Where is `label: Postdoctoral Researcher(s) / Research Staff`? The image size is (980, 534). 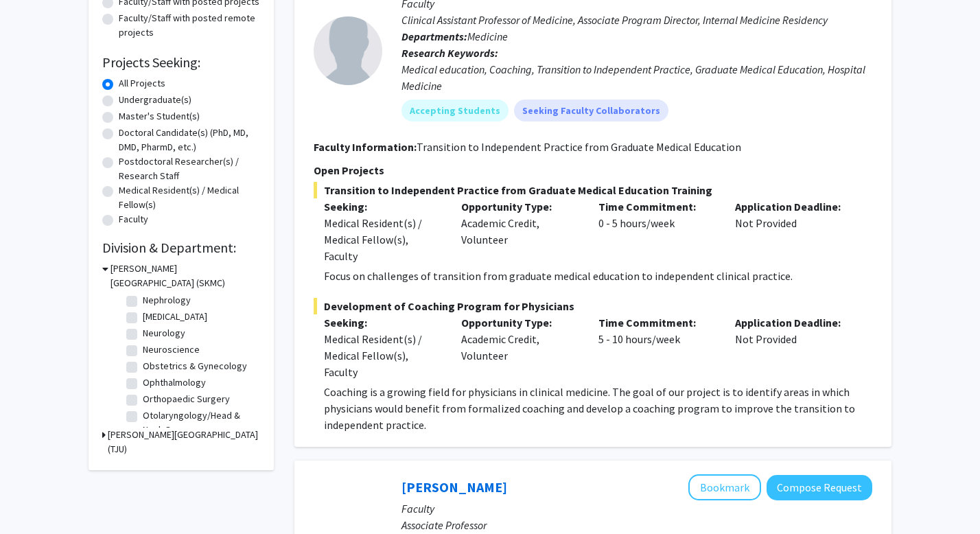
label: Postdoctoral Researcher(s) / Research Staff is located at coordinates (189, 169).